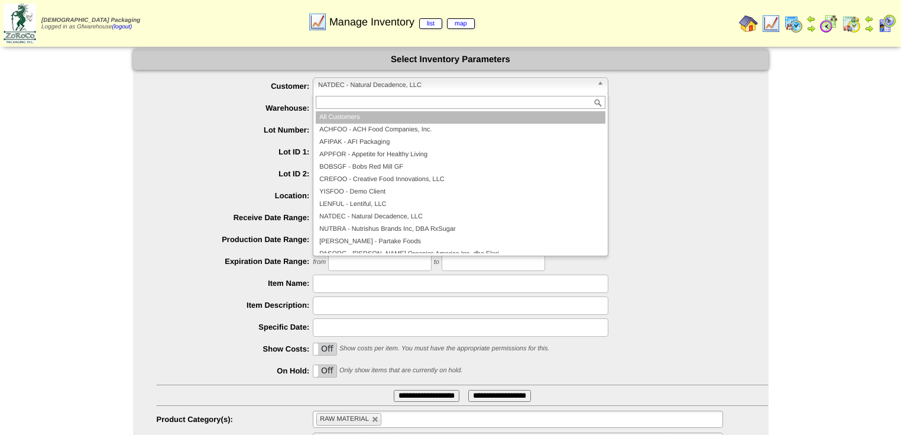 The image size is (901, 435). I want to click on li: YISFOO - Demo Client, so click(461, 192).